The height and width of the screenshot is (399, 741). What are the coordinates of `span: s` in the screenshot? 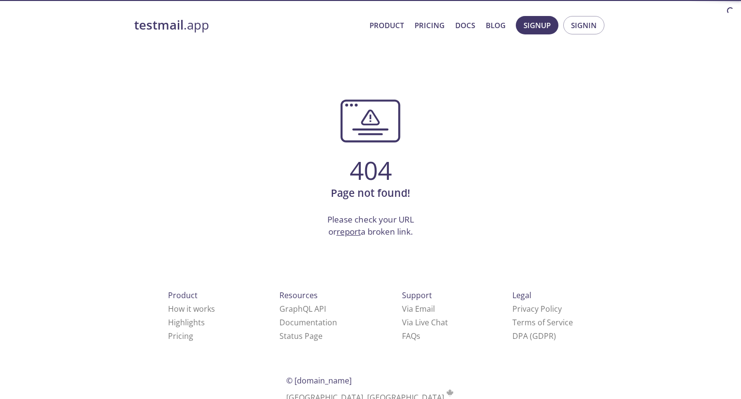 It's located at (419, 336).